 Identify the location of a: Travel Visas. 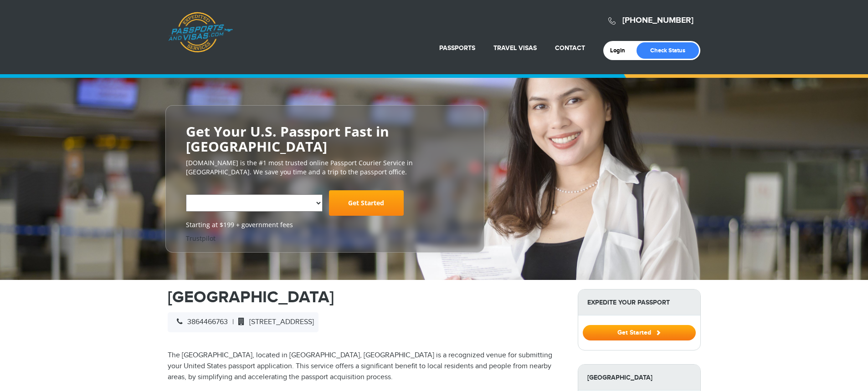
(515, 48).